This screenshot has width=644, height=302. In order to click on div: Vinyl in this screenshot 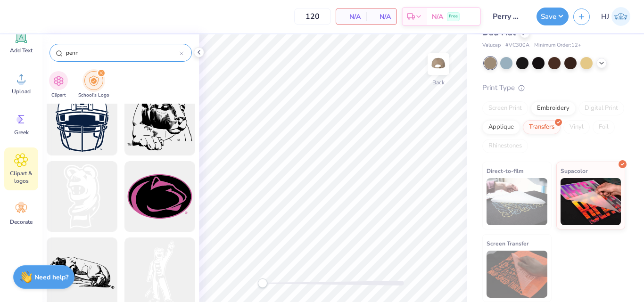, I will do `click(577, 127)`.